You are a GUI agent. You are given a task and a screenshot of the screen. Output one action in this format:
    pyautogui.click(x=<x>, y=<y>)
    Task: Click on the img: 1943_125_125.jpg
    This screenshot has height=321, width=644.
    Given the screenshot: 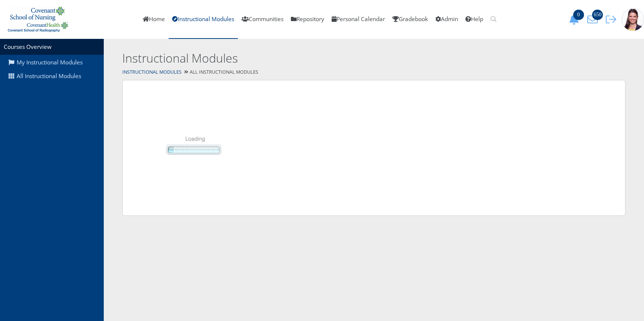 What is the action you would take?
    pyautogui.click(x=633, y=20)
    